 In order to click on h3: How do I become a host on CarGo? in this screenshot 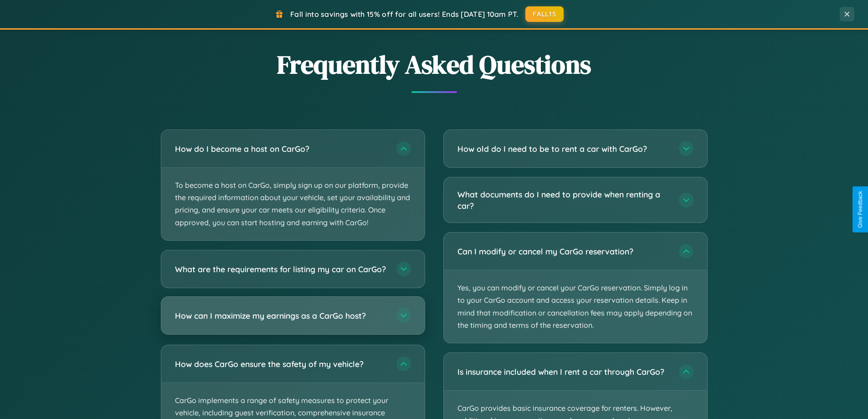, I will do `click(281, 149)`.